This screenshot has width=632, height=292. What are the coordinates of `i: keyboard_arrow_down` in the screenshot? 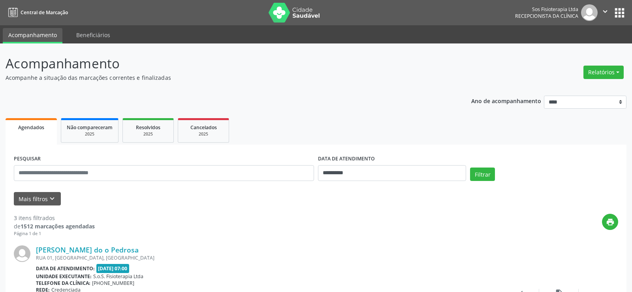 It's located at (52, 199).